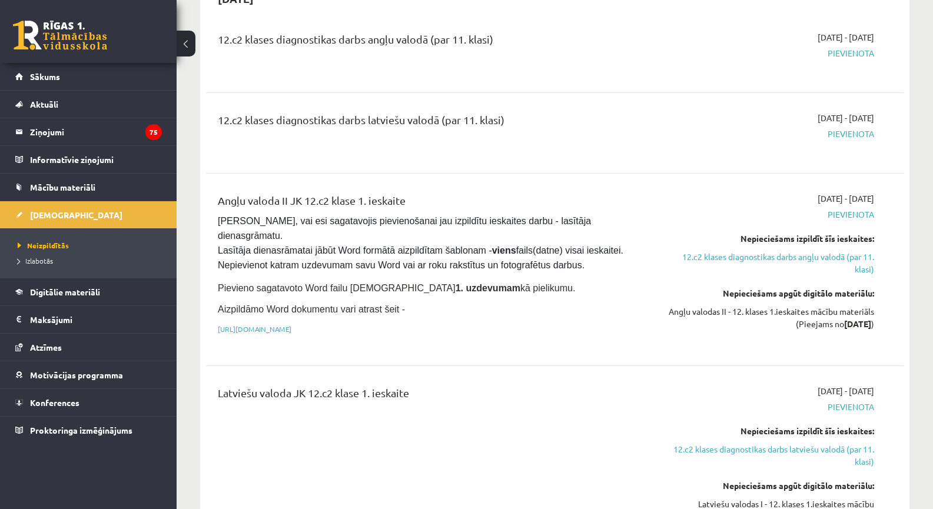  What do you see at coordinates (88, 430) in the screenshot?
I see `a: Proktoringa izmēģinājums` at bounding box center [88, 430].